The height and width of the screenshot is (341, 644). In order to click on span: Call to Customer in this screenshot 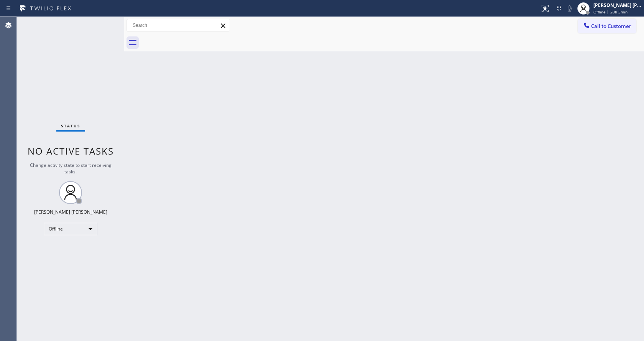, I will do `click(611, 26)`.